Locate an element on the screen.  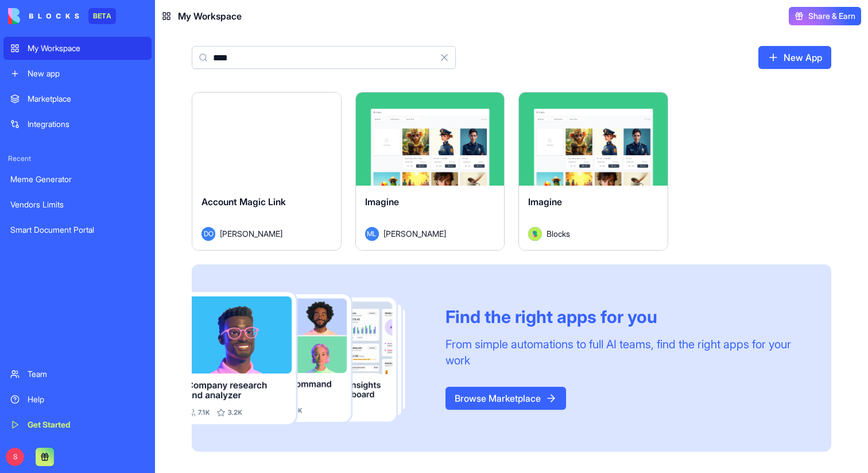
span: Account Magic Link is located at coordinates (244, 202).